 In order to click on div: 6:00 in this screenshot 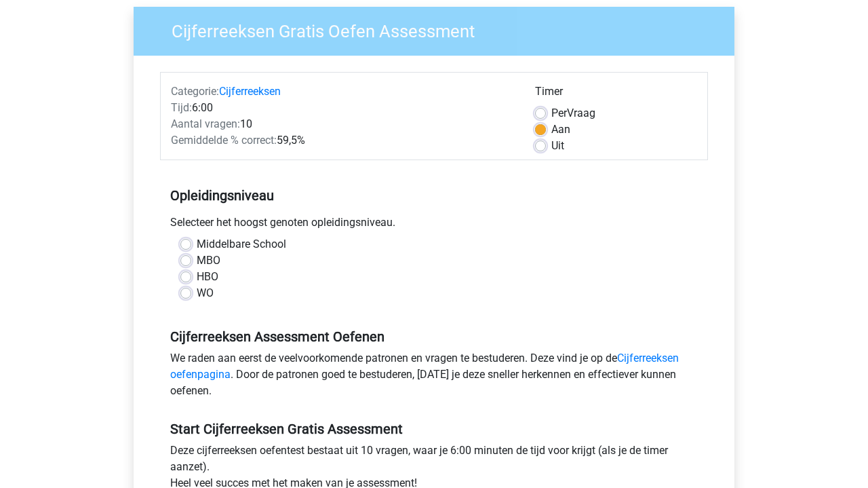, I will do `click(342, 108)`.